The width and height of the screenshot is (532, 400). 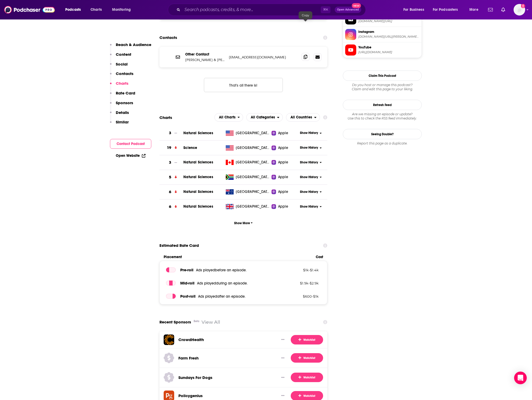 I want to click on button: Sponsors, so click(x=122, y=105).